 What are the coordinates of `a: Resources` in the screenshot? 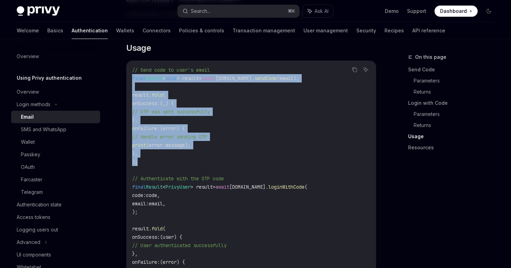 It's located at (454, 147).